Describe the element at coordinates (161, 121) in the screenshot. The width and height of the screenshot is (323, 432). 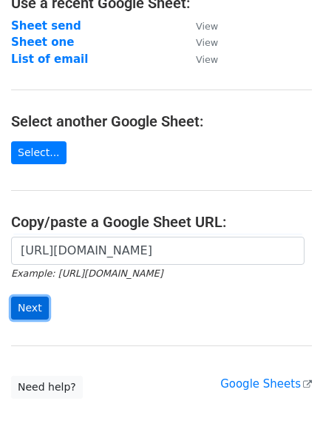
I see `h4: Select another Google Sheet:` at that location.